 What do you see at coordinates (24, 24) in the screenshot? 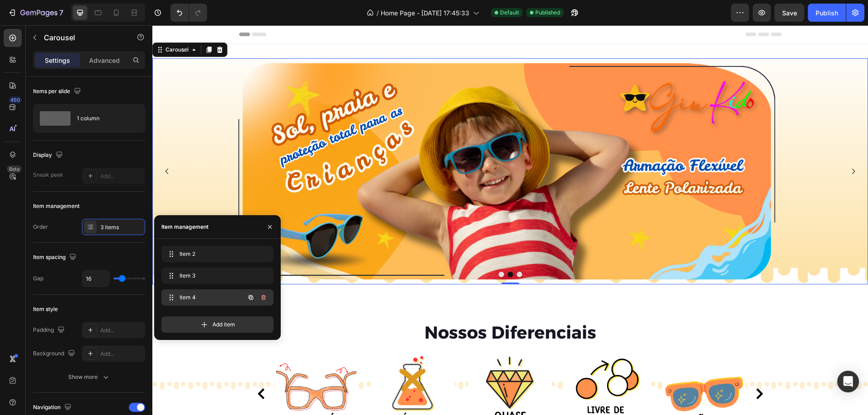
I see `div: Carousel` at bounding box center [24, 24].